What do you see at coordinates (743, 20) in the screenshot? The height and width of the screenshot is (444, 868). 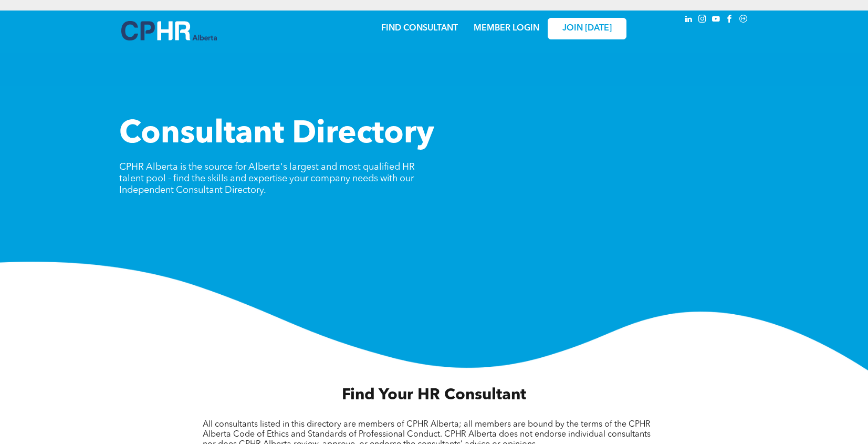 I see `a: Social network` at bounding box center [743, 20].